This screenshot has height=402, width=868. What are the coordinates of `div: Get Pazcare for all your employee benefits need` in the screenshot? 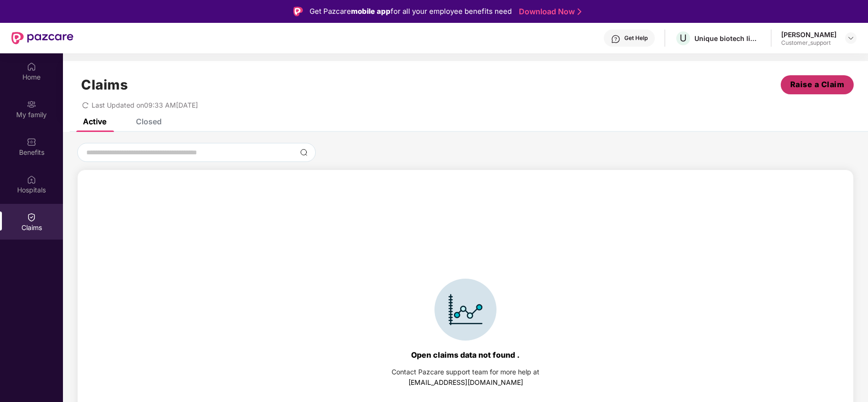 It's located at (411, 11).